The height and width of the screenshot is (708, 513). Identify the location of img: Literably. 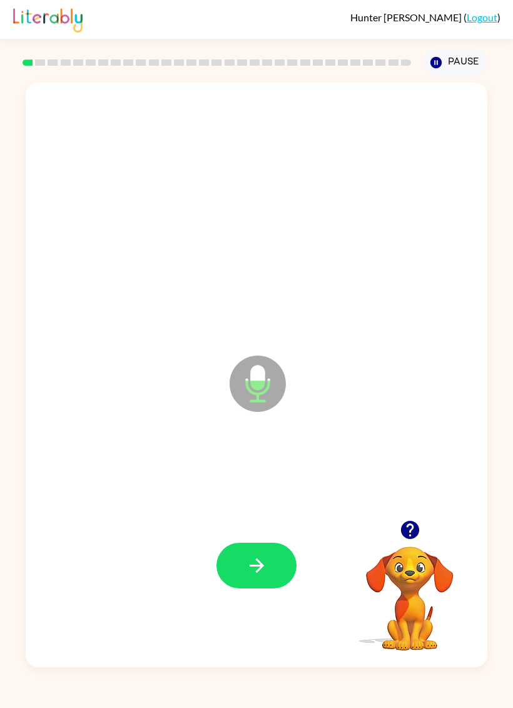
(48, 19).